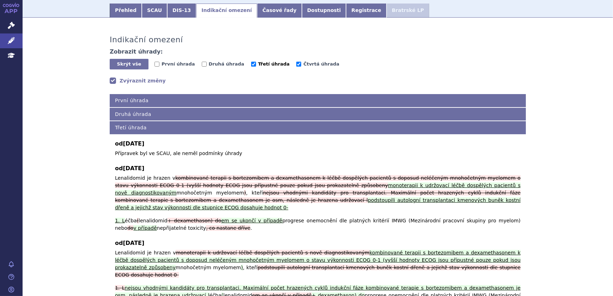  I want to click on del: kombinované terapii s bortezomibem a dexamethasonem k léčbě dospělých pacientů s doposud neléčený..., so click(318, 182).